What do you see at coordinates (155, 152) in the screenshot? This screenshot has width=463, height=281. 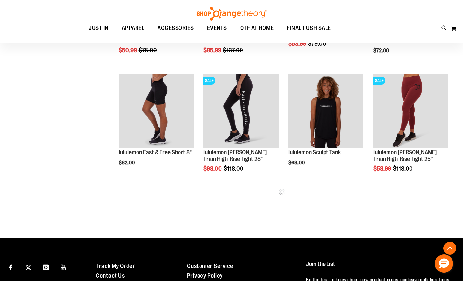 I see `a: lululemon Fast & Free Short 8"` at bounding box center [155, 152].